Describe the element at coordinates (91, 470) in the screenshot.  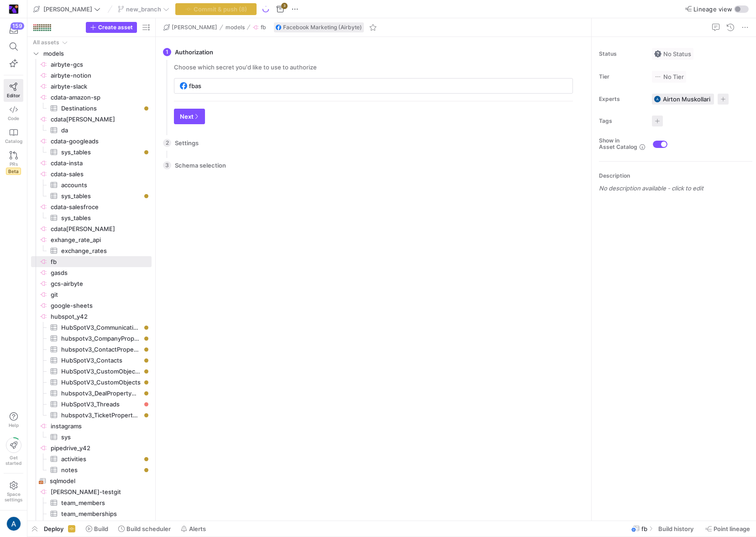
I see `a: notes​​​​​​​​​` at that location.